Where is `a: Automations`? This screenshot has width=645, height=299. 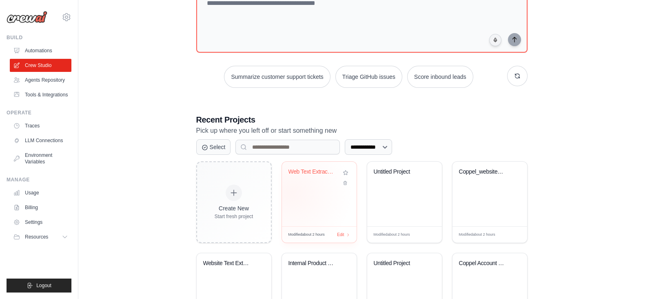
a: Automations is located at coordinates (40, 51).